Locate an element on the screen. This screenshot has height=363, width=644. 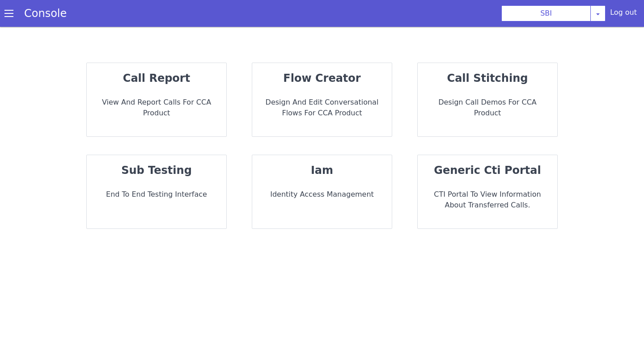
strong: flow creator is located at coordinates (322, 78).